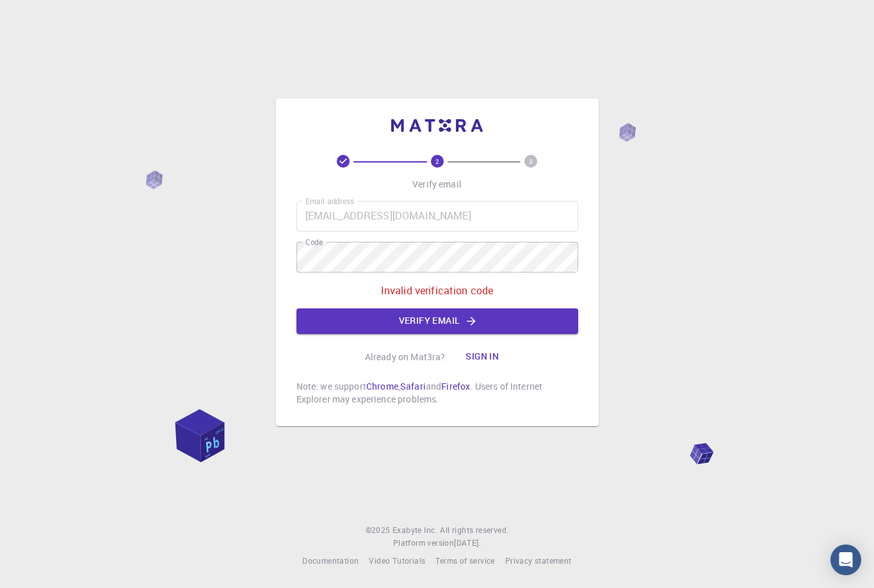 This screenshot has width=874, height=588. What do you see at coordinates (437, 161) in the screenshot?
I see `text: 2` at bounding box center [437, 161].